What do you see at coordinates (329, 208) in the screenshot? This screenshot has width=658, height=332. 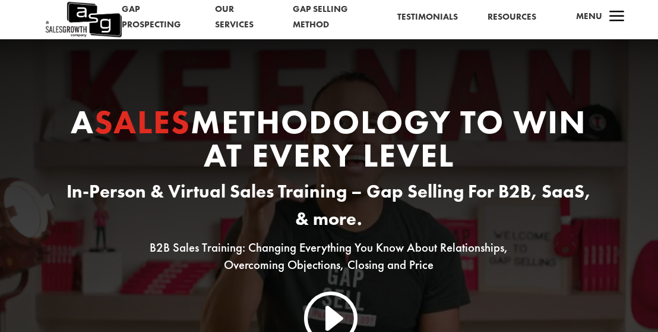 I see `h3: In-Person & Virtual Sales Training – Gap Selling For B2B, SaaS, & more.` at bounding box center [329, 208].